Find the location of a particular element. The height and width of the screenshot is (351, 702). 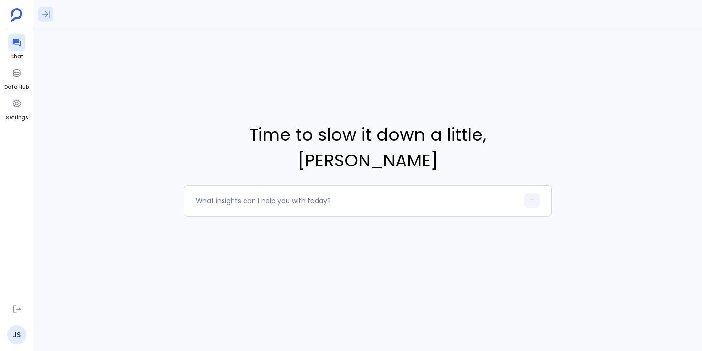

span: Settings is located at coordinates (17, 118).